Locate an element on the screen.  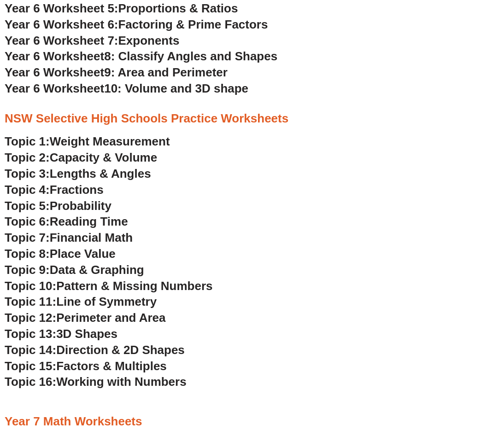
a: Topic 9:Data & Graphing is located at coordinates (74, 269).